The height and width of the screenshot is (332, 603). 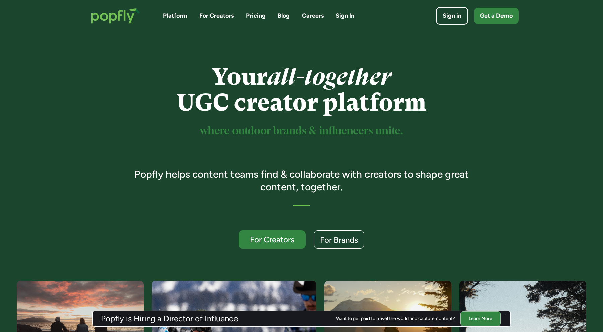 What do you see at coordinates (345, 16) in the screenshot?
I see `a: Sign In` at bounding box center [345, 16].